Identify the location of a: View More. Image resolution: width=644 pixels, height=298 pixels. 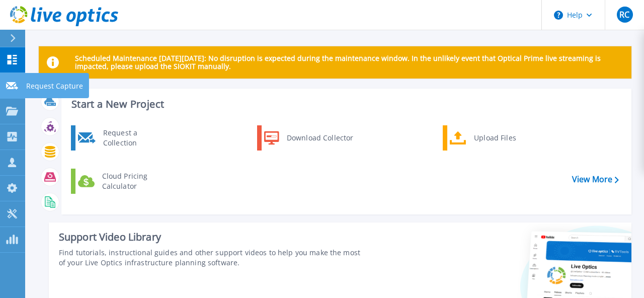
(595, 179).